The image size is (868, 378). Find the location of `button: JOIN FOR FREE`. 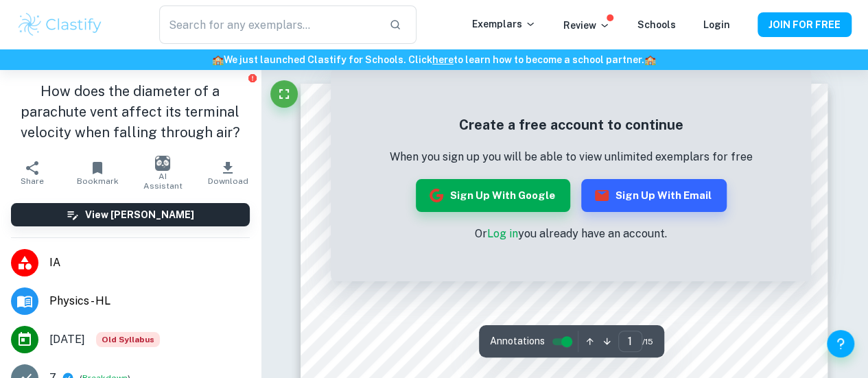

button: JOIN FOR FREE is located at coordinates (804, 25).